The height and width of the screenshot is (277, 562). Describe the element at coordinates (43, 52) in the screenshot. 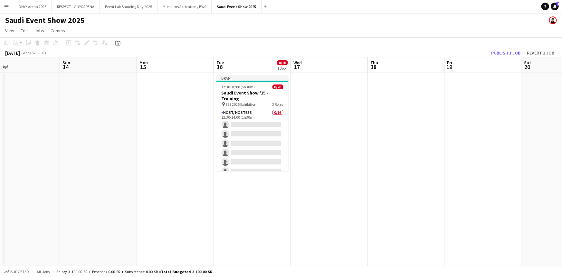

I see `div: +03` at that location.